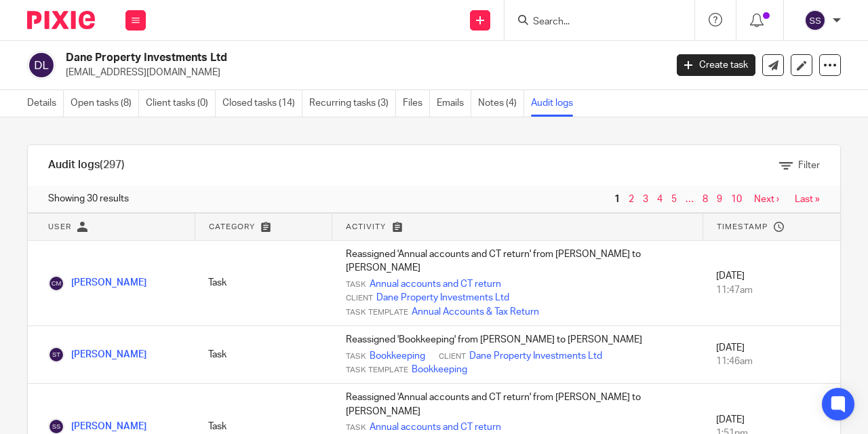  Describe the element at coordinates (476, 313) in the screenshot. I see `a: Annual Accounts & Tax Return` at that location.